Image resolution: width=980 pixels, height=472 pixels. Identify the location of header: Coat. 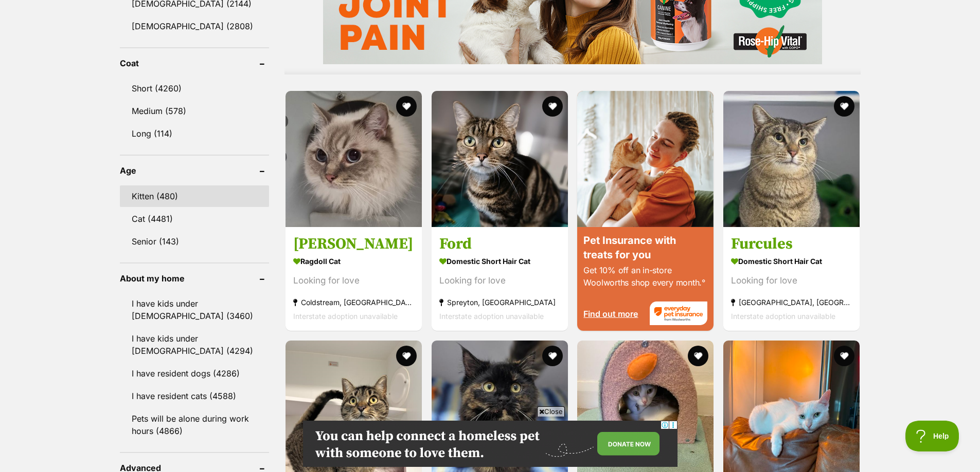
(194, 64).